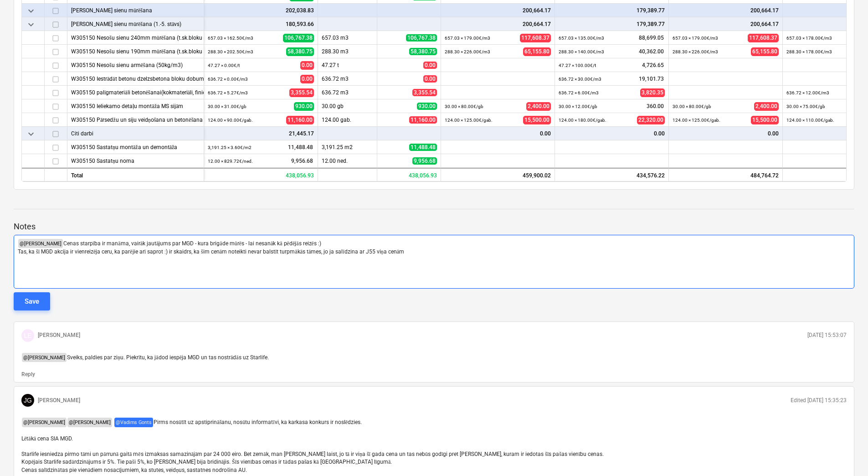 Image resolution: width=868 pixels, height=476 pixels. Describe the element at coordinates (806, 107) in the screenshot. I see `small: 30.00 × 75.00€ / gb` at that location.